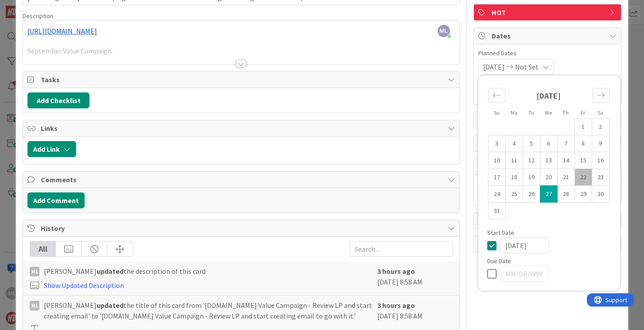 The image size is (644, 330). What do you see at coordinates (548, 36) in the screenshot?
I see `span: Dates` at bounding box center [548, 36].